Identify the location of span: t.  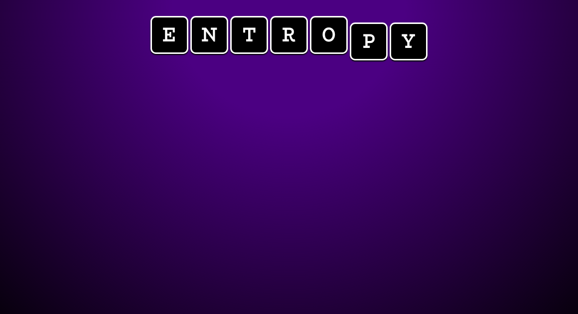
(249, 35).